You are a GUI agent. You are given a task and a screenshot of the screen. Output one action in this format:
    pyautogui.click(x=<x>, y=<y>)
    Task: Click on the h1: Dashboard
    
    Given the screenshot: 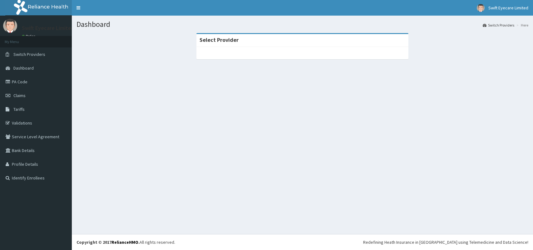 What is the action you would take?
    pyautogui.click(x=302, y=24)
    